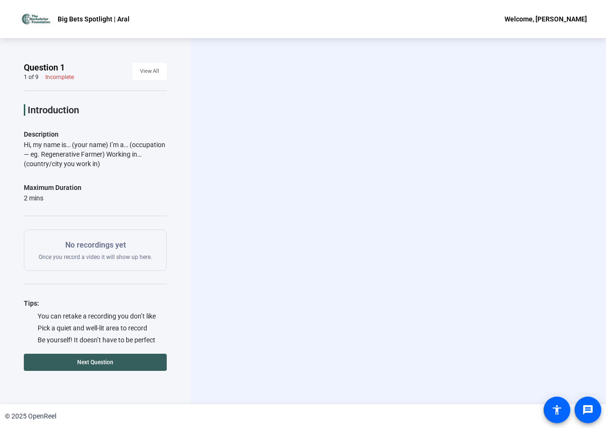  Describe the element at coordinates (44, 68) in the screenshot. I see `span: Question 1` at that location.